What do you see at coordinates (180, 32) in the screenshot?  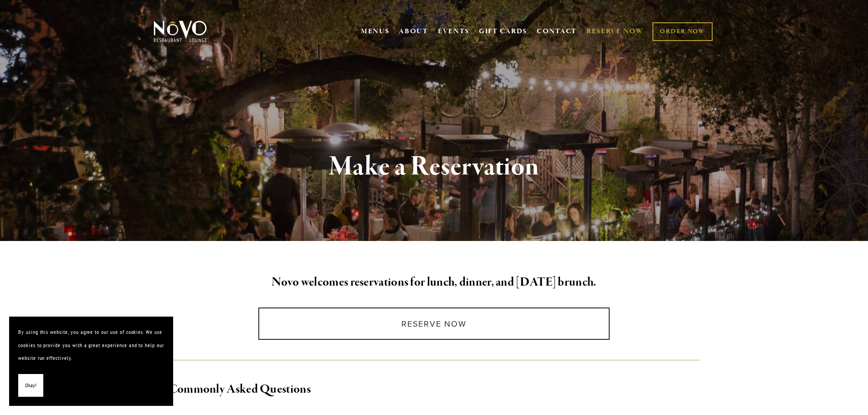 I see `img: Novo Restaurant &amp; Lounge` at bounding box center [180, 32].